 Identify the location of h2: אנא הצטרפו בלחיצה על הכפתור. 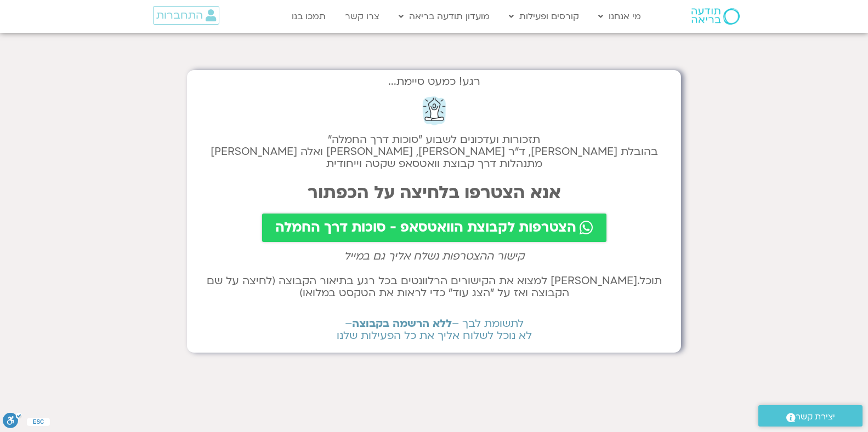
(433, 193).